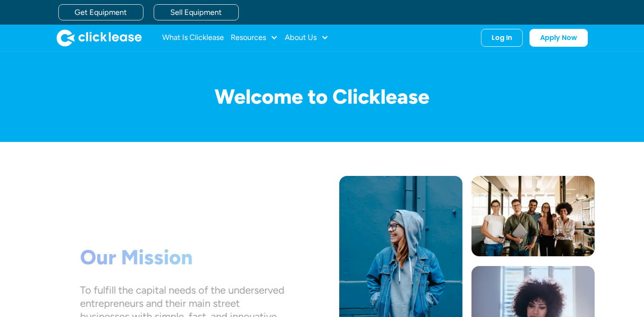 The image size is (644, 317). Describe the element at coordinates (101, 12) in the screenshot. I see `a: Get Equipment` at that location.